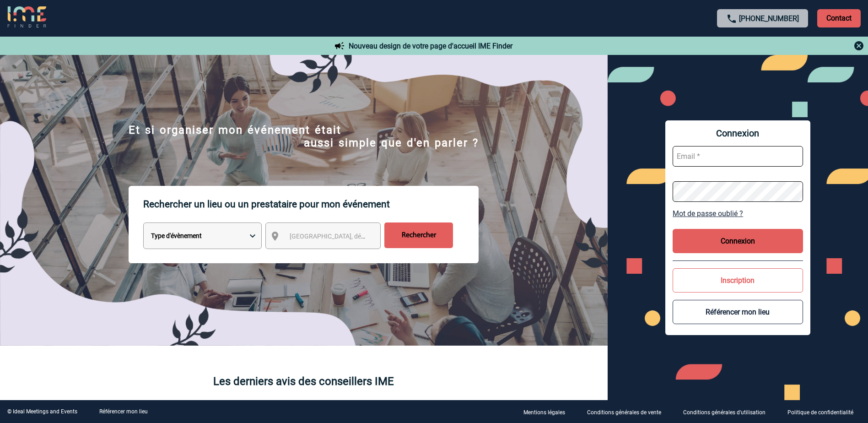 The width and height of the screenshot is (868, 423). What do you see at coordinates (737, 280) in the screenshot?
I see `button: Inscription` at bounding box center [737, 280].